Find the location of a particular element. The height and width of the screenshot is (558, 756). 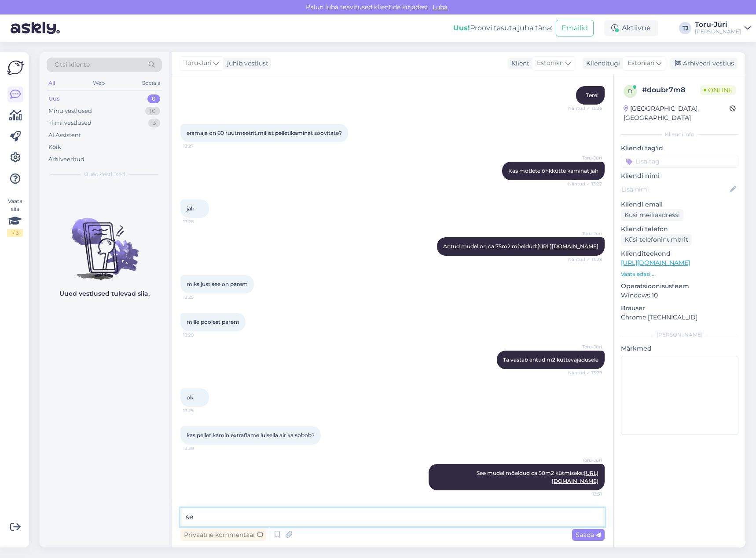

div: Privaatne kommentaar is located at coordinates (223, 535).